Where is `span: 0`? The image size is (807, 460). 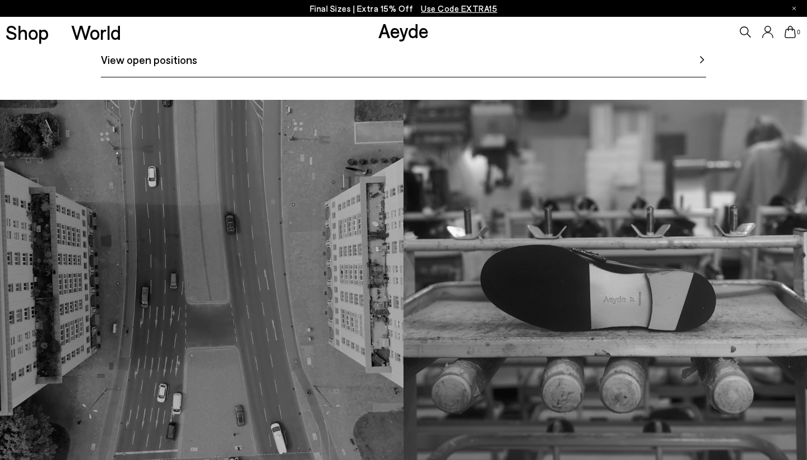
span: 0 is located at coordinates (799, 32).